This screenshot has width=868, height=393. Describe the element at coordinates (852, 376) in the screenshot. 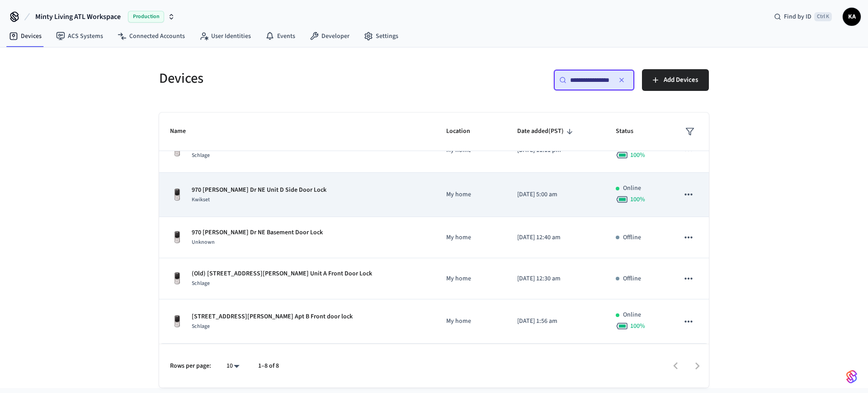

I see `img: SeamLogoGradient.69752ec5.svg` at that location.